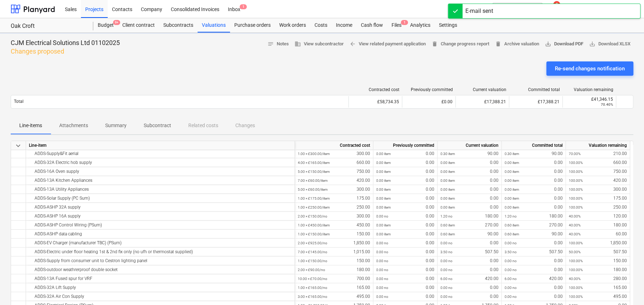  What do you see at coordinates (388, 44) in the screenshot?
I see `span: View related payment application` at bounding box center [388, 44].